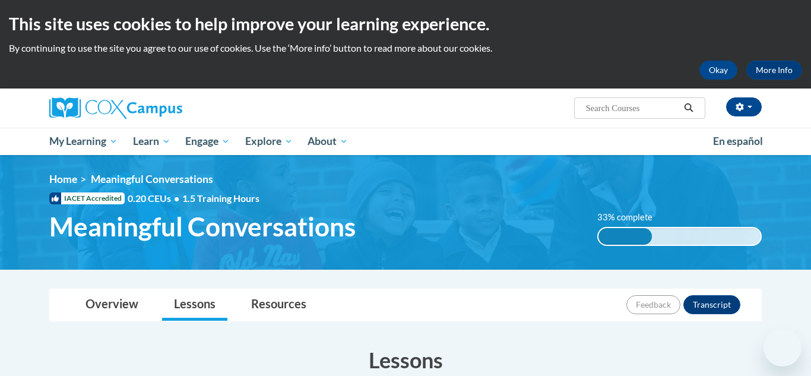 Image resolution: width=811 pixels, height=376 pixels. I want to click on span: 0.20 CEUs, so click(155, 198).